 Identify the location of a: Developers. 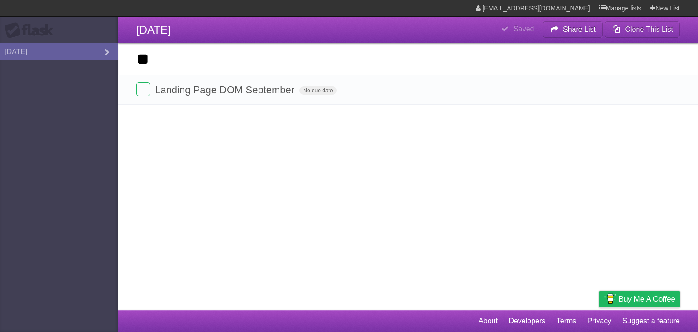
(527, 321).